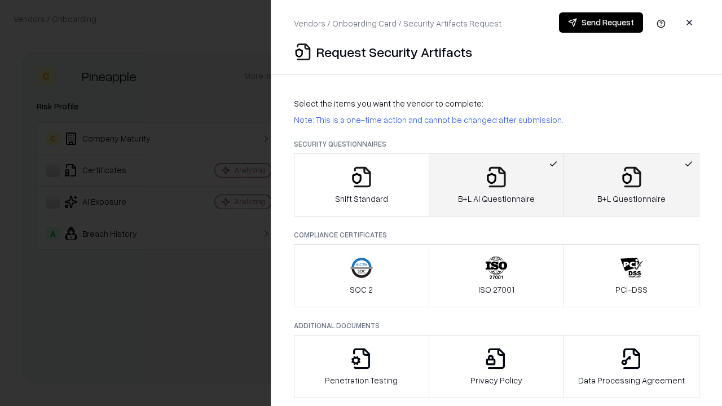 Image resolution: width=722 pixels, height=406 pixels. What do you see at coordinates (631, 185) in the screenshot?
I see `button: B+L Questionnaire` at bounding box center [631, 185].